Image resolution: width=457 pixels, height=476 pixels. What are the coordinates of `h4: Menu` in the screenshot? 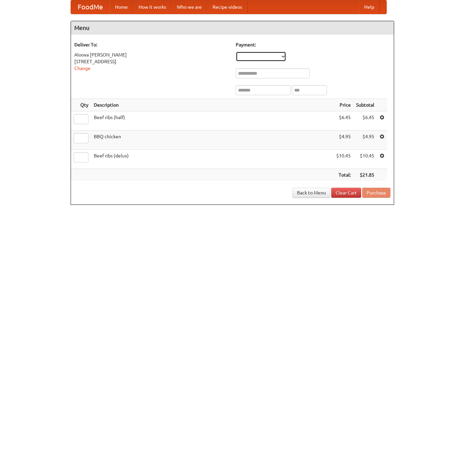 It's located at (233, 28).